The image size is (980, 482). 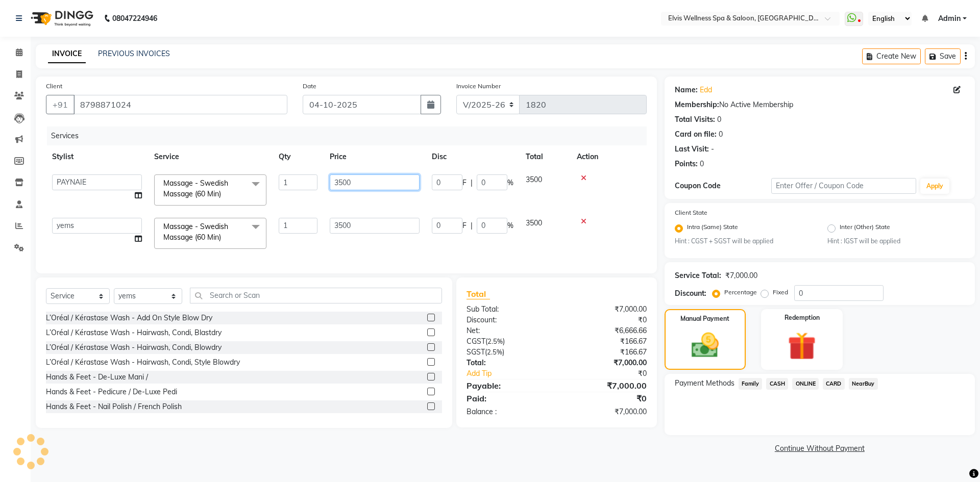 I want to click on label: Percentage, so click(x=740, y=292).